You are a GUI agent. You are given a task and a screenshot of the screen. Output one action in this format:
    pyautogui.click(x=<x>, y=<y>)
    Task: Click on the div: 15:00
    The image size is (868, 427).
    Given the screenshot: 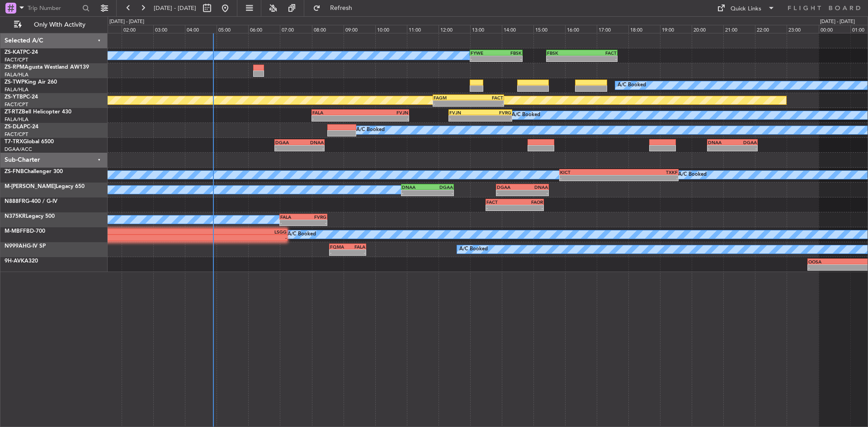 What is the action you would take?
    pyautogui.click(x=549, y=29)
    